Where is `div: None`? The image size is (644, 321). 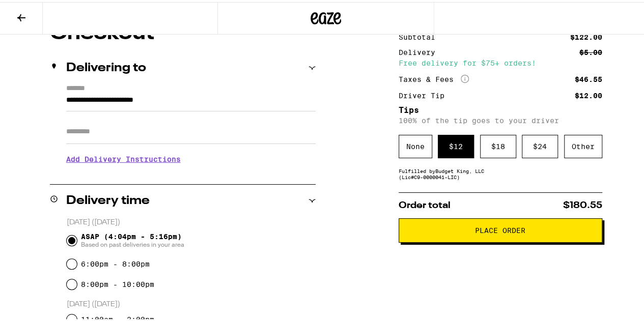 div: None is located at coordinates (416, 145).